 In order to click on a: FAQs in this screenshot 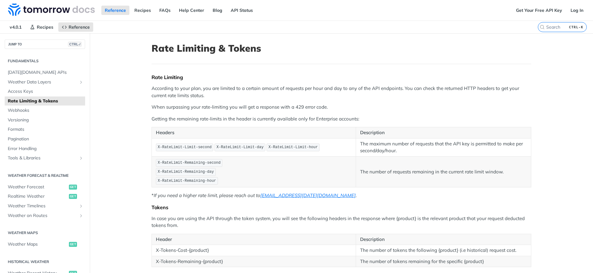, I will do `click(165, 10)`.